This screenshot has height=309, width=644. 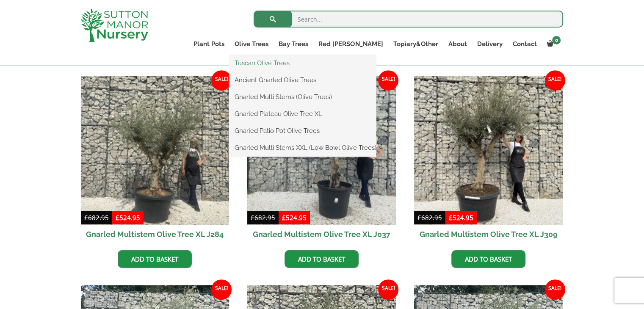 What do you see at coordinates (154, 259) in the screenshot?
I see `a: Add to basket: “Gnarled Multistem Olive Tree XL J284”` at bounding box center [154, 259].